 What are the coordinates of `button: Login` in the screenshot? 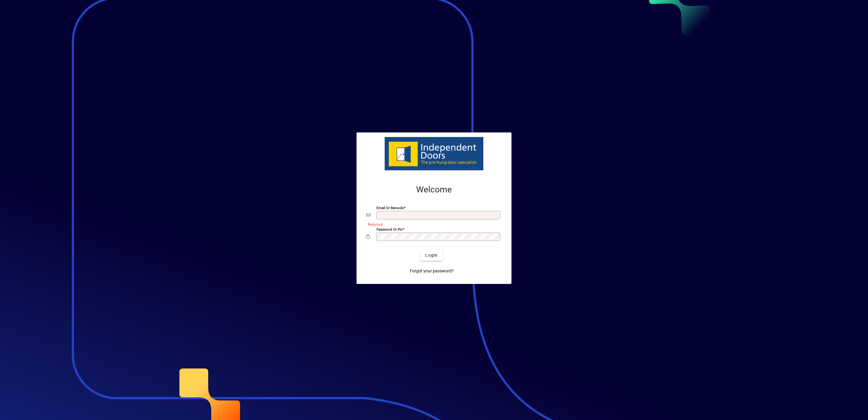 It's located at (431, 256).